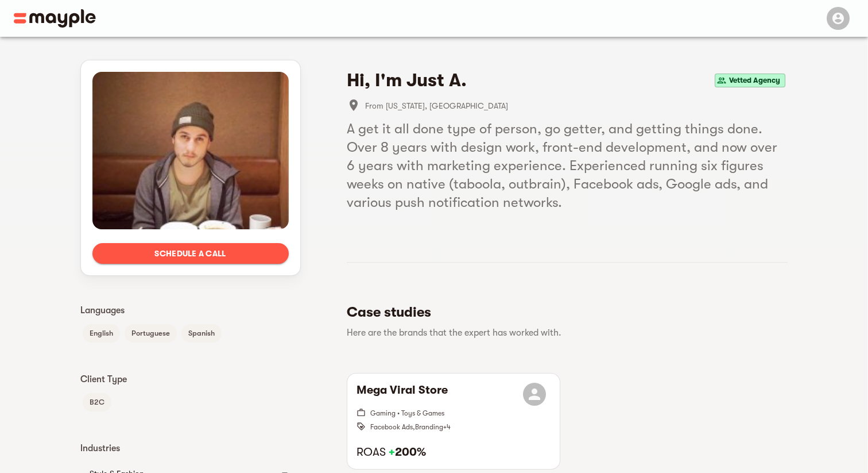 Image resolution: width=868 pixels, height=473 pixels. Describe the element at coordinates (567, 165) in the screenshot. I see `h5: A get it all done type of person, go getter, and getting things done. Over 8 years with design wo...` at that location.